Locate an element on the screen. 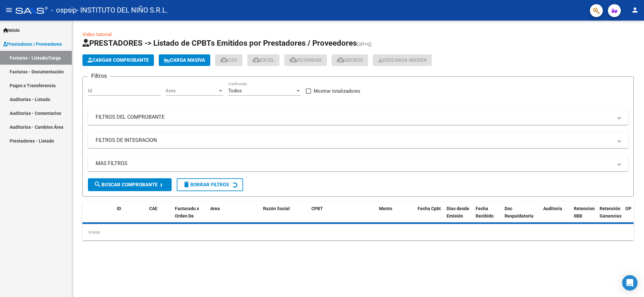 The height and width of the screenshot is (297, 644). span: Buscar Comprobante is located at coordinates (126, 185).